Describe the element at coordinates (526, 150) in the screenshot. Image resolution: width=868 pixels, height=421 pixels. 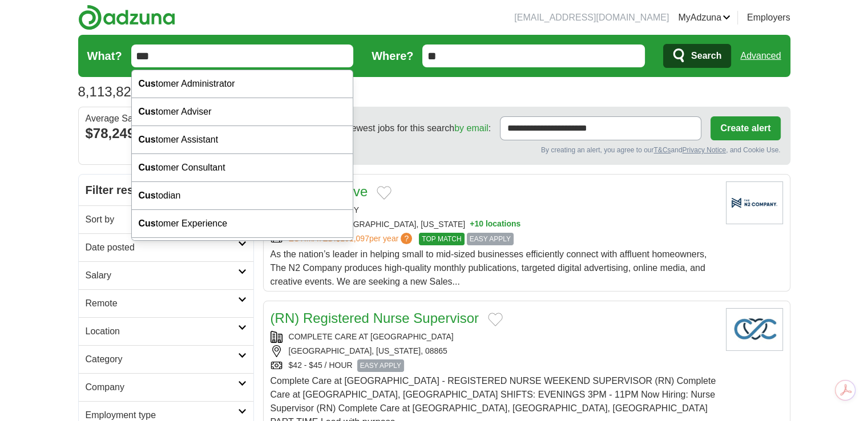
I see `div: By creating an alert, you agree to our and , and Cookie Use.` at that location.